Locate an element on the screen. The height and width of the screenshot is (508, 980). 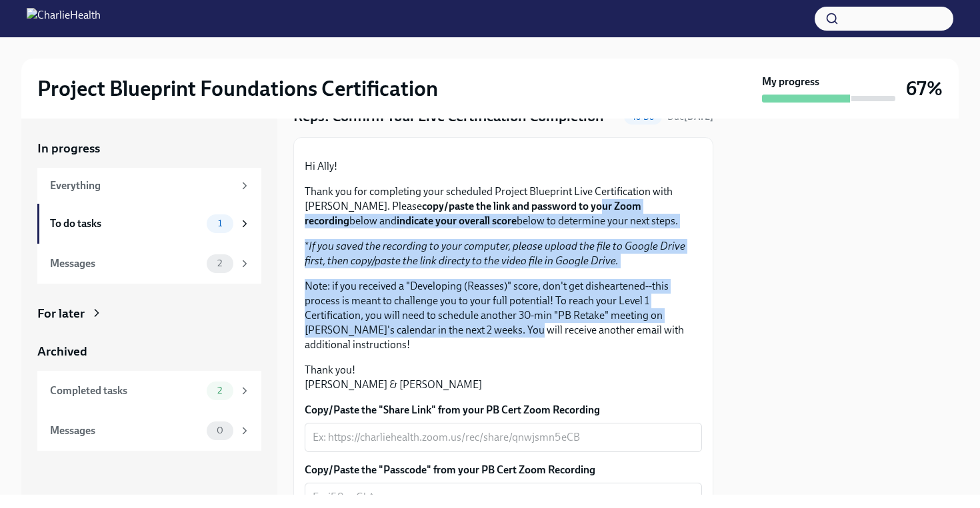
strong: indicate your overall score is located at coordinates (457, 220).